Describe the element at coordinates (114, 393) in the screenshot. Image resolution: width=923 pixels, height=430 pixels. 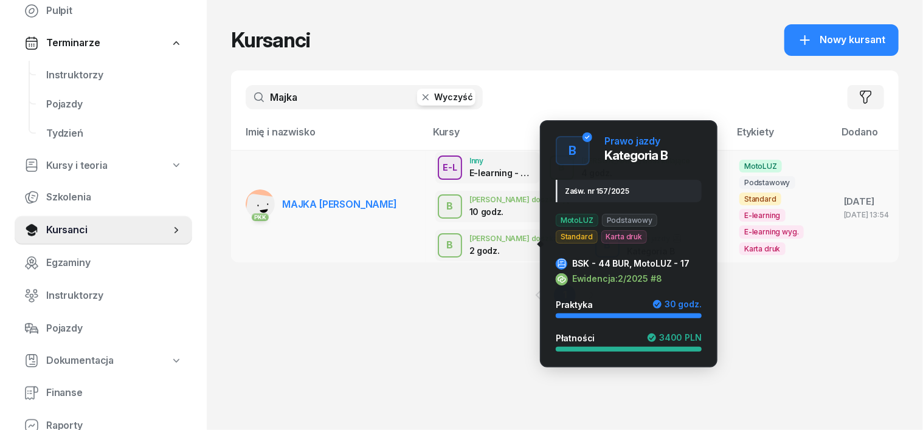
I see `span: Finanse` at that location.